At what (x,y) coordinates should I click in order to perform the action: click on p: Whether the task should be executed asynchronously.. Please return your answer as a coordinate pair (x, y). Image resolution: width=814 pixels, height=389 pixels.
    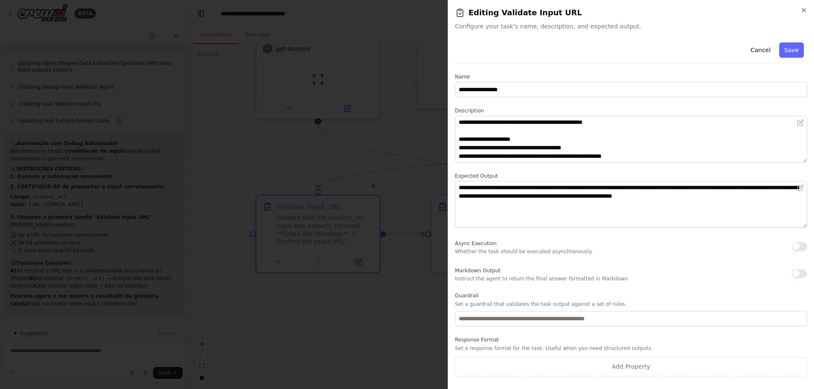
    Looking at the image, I should click on (524, 251).